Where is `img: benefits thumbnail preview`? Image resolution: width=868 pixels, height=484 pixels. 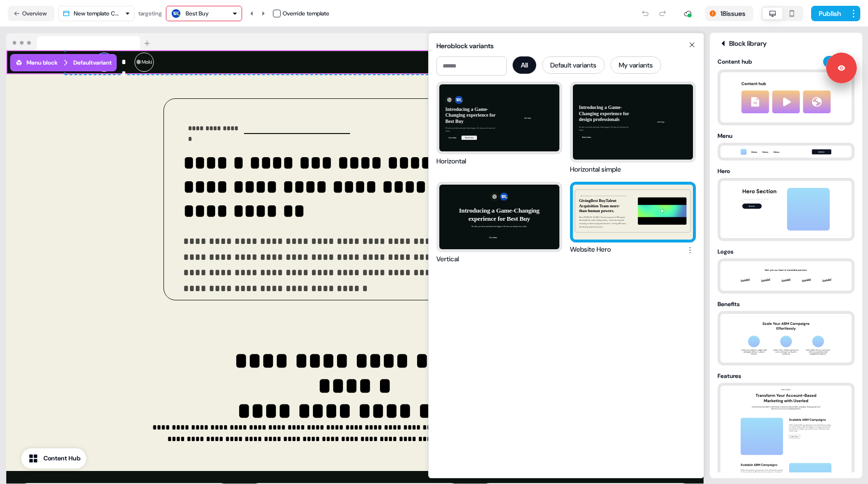 img: benefits thumbnail preview is located at coordinates (786, 338).